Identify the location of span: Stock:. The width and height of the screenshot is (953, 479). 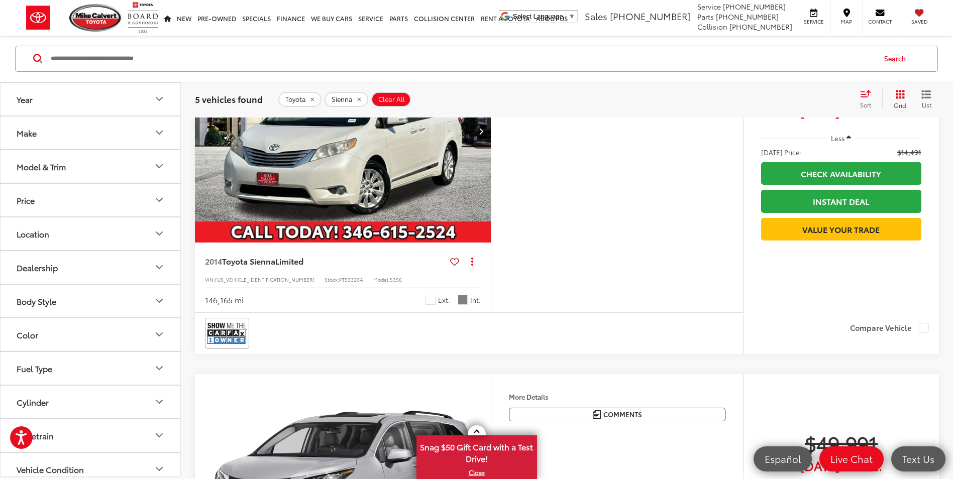
(332, 279).